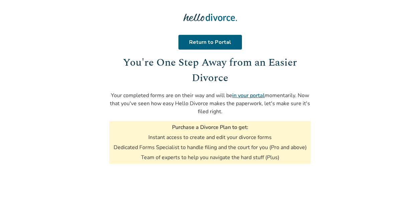  What do you see at coordinates (210, 42) in the screenshot?
I see `a: Return to Portal` at bounding box center [210, 42].